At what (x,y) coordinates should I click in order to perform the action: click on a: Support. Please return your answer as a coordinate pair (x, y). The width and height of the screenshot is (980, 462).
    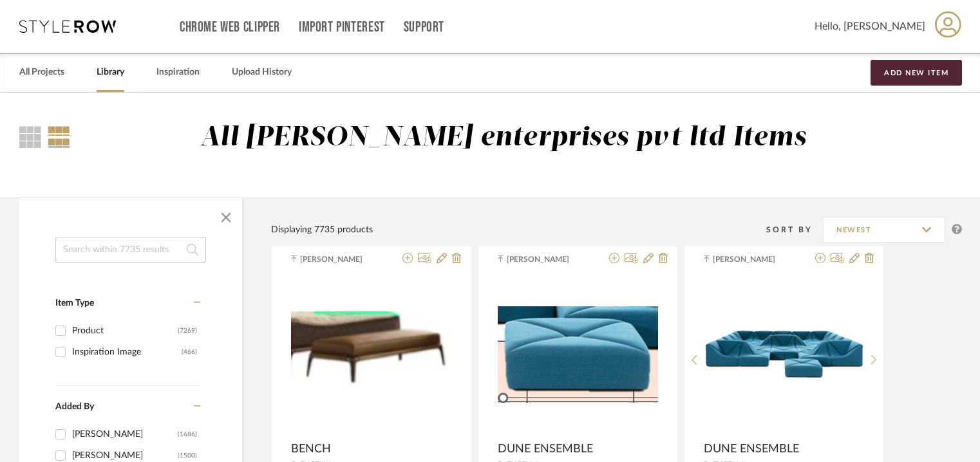
    Looking at the image, I should click on (424, 27).